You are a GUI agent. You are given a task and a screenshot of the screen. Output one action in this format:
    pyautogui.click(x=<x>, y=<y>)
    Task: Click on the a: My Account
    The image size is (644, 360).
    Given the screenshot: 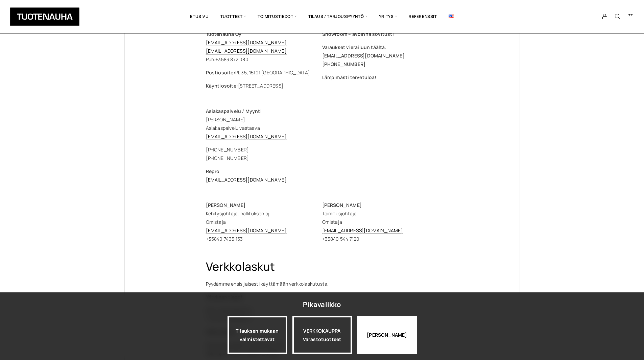 What is the action you would take?
    pyautogui.click(x=605, y=17)
    